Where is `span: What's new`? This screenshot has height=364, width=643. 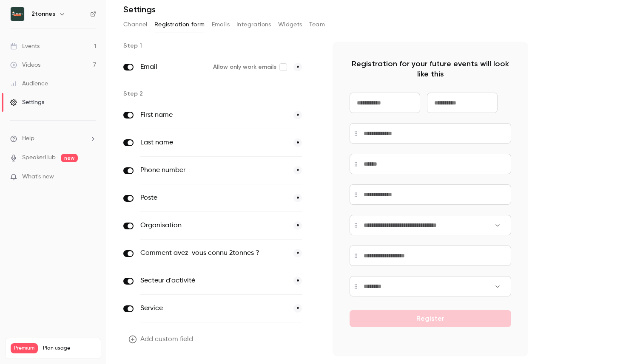 span: What's new is located at coordinates (38, 177).